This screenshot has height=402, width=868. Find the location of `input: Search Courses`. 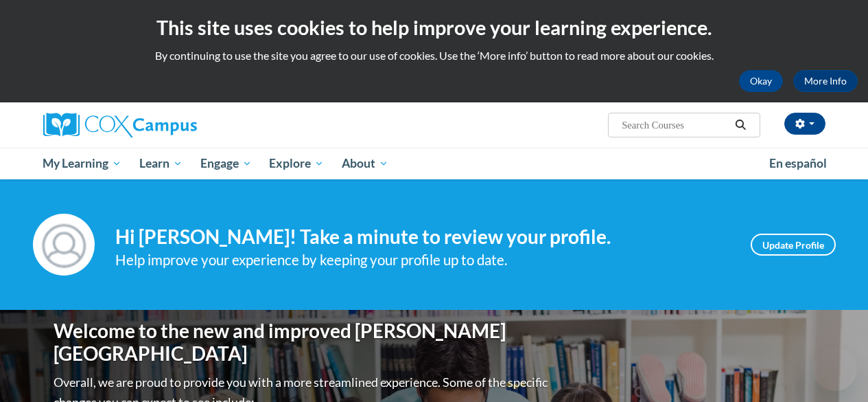

input: Search Courses is located at coordinates (676, 125).